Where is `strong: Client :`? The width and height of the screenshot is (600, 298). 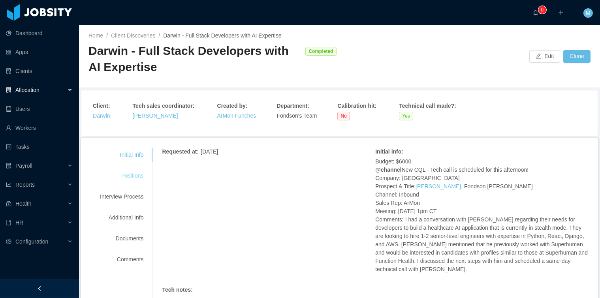
strong: Client : is located at coordinates (102, 106).